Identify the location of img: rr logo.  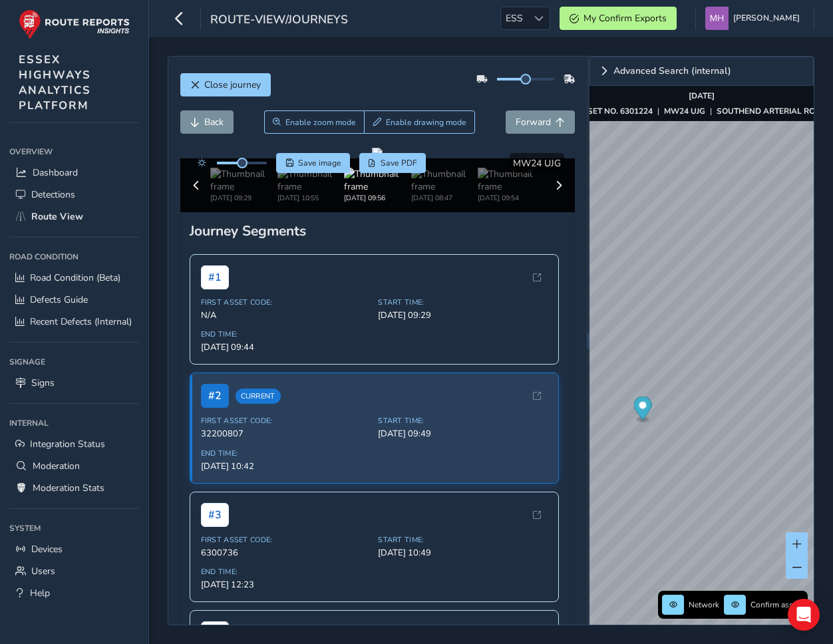
(74, 24).